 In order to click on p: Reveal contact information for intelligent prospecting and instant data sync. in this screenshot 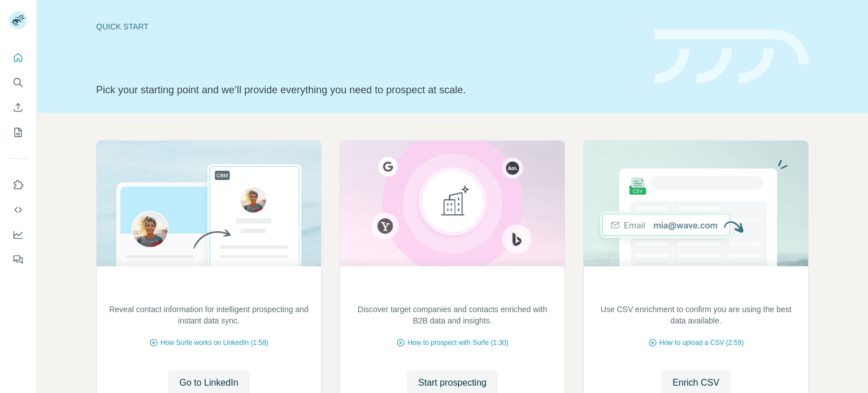, I will do `click(208, 315)`.